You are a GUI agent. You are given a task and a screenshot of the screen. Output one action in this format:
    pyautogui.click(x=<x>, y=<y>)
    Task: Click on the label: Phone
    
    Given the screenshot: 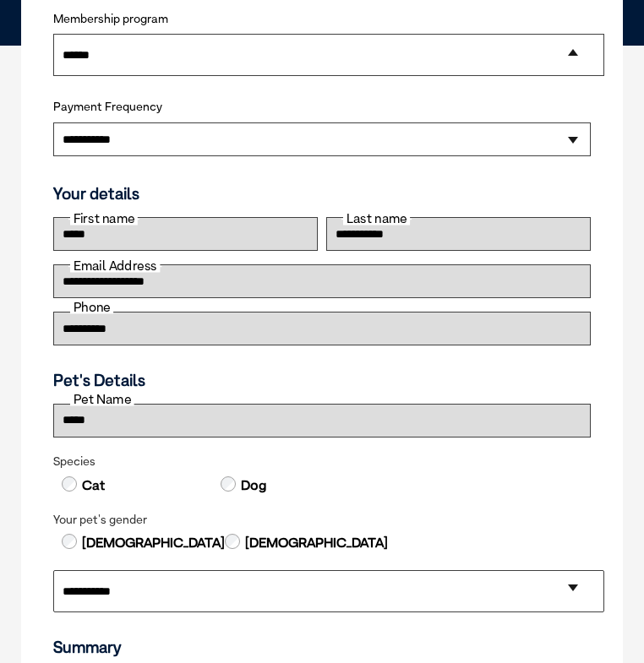 What is the action you would take?
    pyautogui.click(x=92, y=307)
    